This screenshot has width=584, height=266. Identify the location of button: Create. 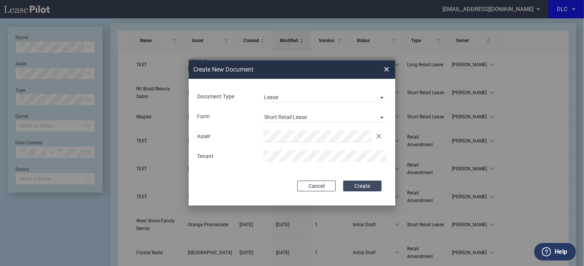
(362, 186).